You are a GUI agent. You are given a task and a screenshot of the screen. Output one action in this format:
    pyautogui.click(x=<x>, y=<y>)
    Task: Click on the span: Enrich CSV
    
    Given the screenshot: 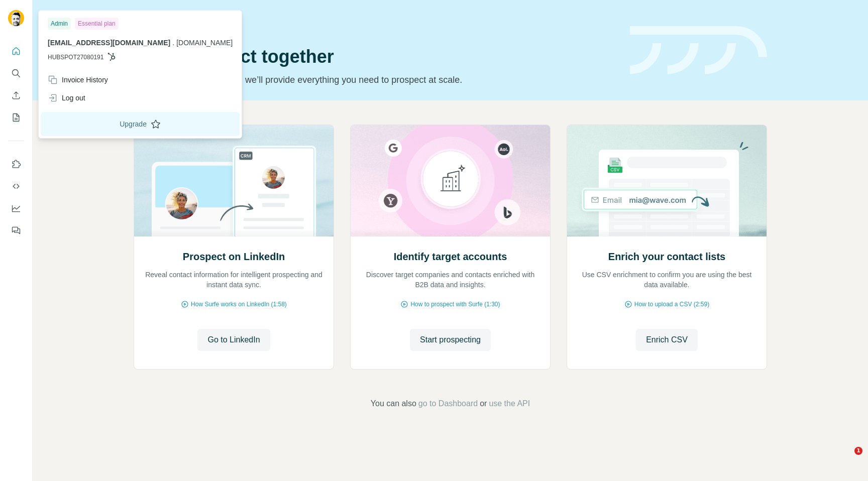 What is the action you would take?
    pyautogui.click(x=667, y=340)
    